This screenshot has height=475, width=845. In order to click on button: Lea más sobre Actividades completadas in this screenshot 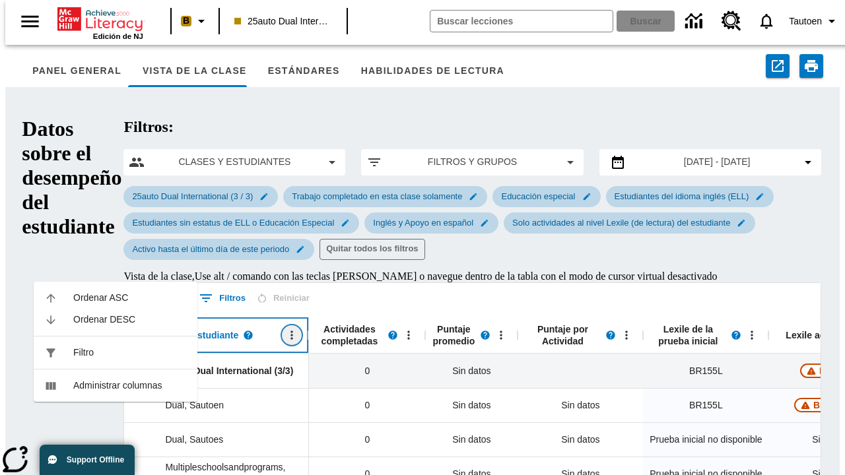, I will do `click(393, 335)`.